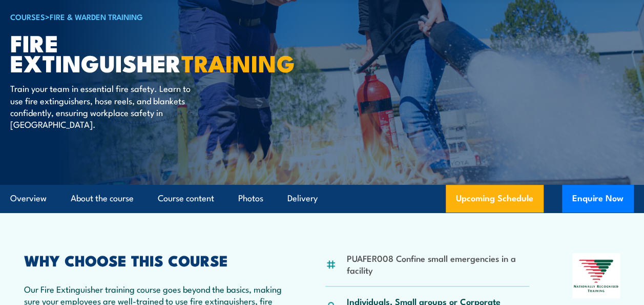 Image resolution: width=644 pixels, height=305 pixels. What do you see at coordinates (186, 198) in the screenshot?
I see `a: Course content` at bounding box center [186, 198].